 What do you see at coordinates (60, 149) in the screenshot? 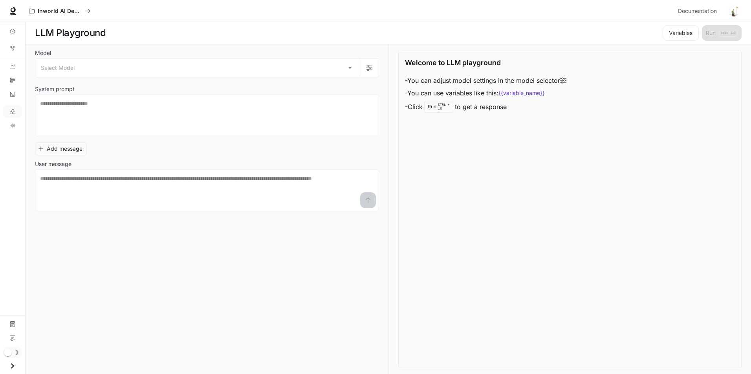
I see `button: Add message` at bounding box center [60, 149].